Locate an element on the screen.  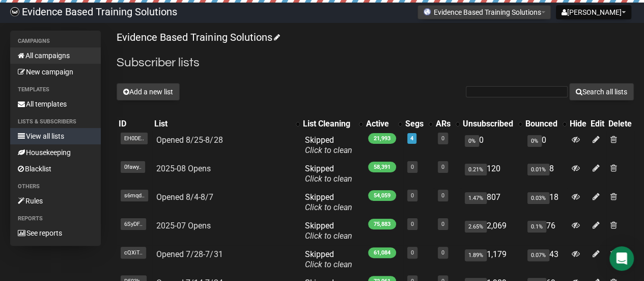
div: Unsubscribed is located at coordinates (487, 124).